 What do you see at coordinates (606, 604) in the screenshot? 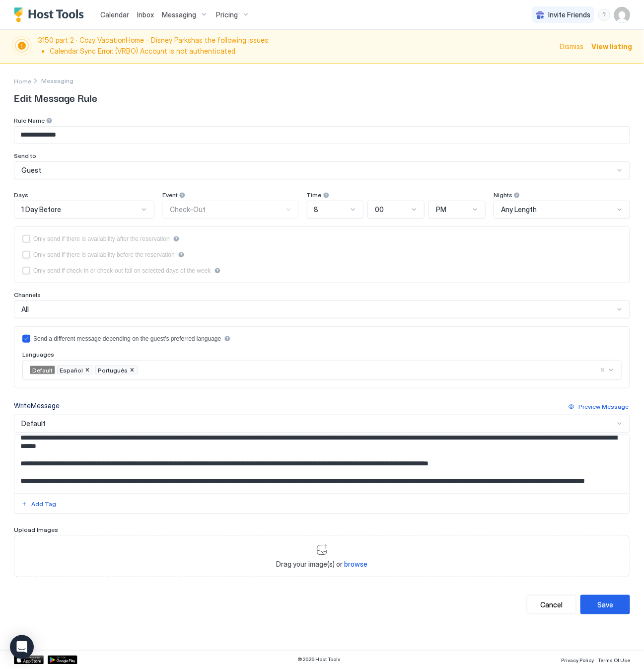
I see `button: Save` at bounding box center [606, 604].